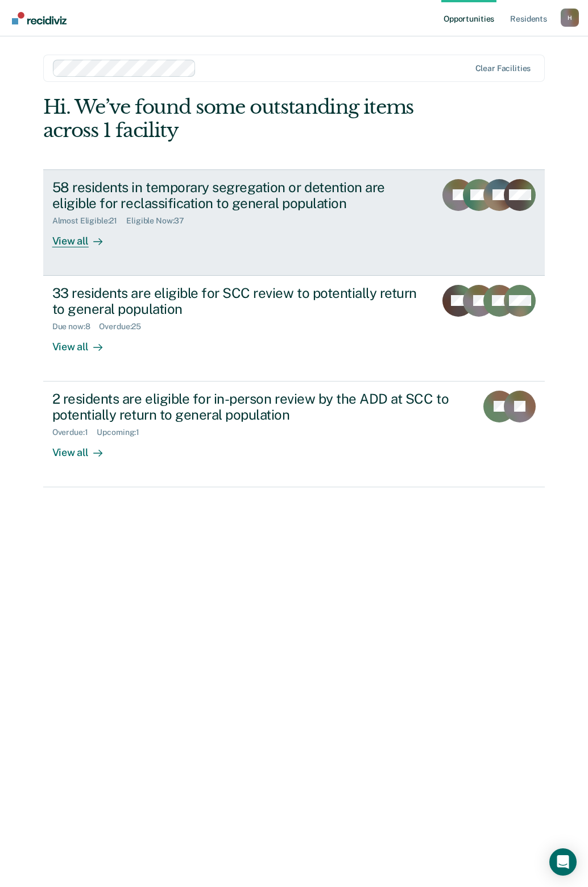 Image resolution: width=588 pixels, height=887 pixels. Describe the element at coordinates (244, 119) in the screenshot. I see `div: Hi. We’ve found some outstanding items across 1 facility` at that location.